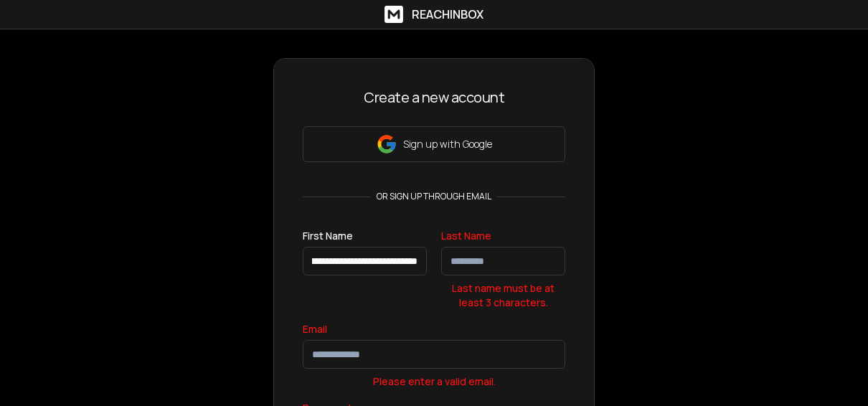 Image resolution: width=868 pixels, height=406 pixels. Describe the element at coordinates (448, 14) in the screenshot. I see `h1: ReachInbox` at that location.